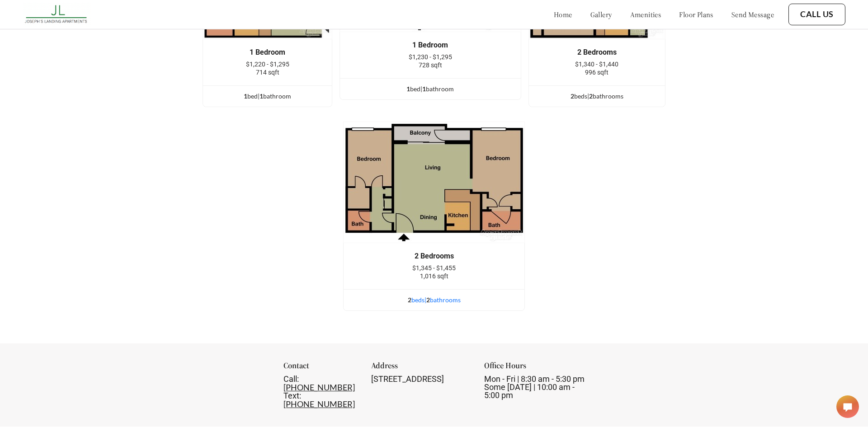 The width and height of the screenshot is (868, 427). I want to click on span: 1,016 sqft, so click(434, 276).